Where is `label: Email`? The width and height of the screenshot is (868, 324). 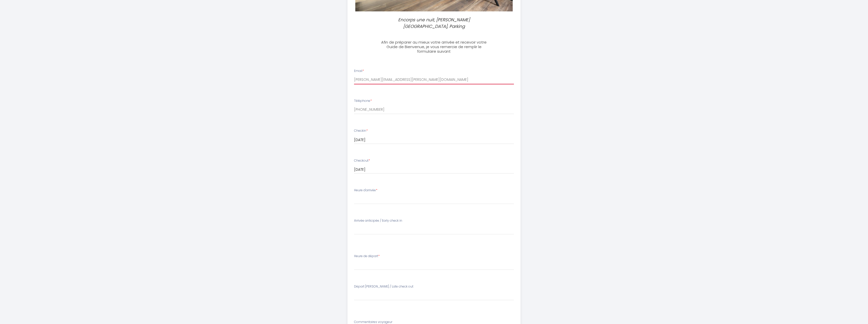 label: Email is located at coordinates (359, 71).